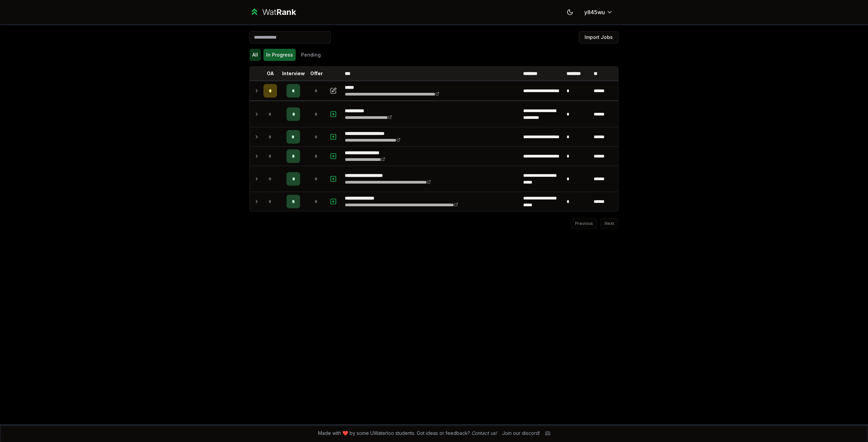  I want to click on button: All, so click(255, 55).